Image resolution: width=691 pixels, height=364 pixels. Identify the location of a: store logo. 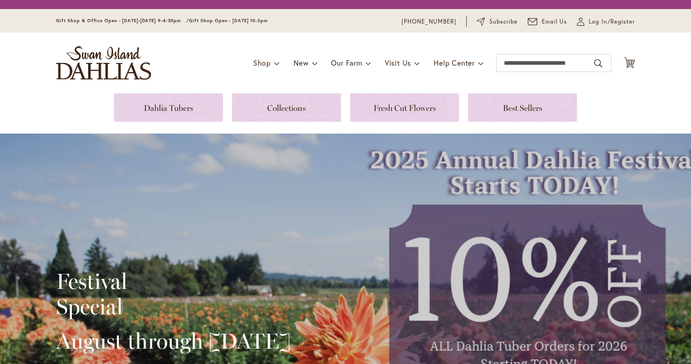
(104, 63).